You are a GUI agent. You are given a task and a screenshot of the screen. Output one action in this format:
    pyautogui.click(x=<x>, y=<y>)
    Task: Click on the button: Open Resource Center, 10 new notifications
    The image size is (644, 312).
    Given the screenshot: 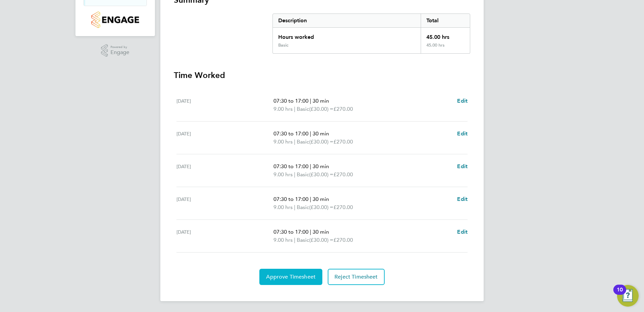 What is the action you would take?
    pyautogui.click(x=628, y=295)
    